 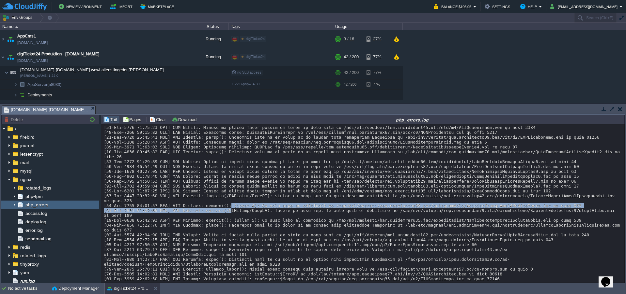 I want to click on button: Download, so click(x=185, y=120).